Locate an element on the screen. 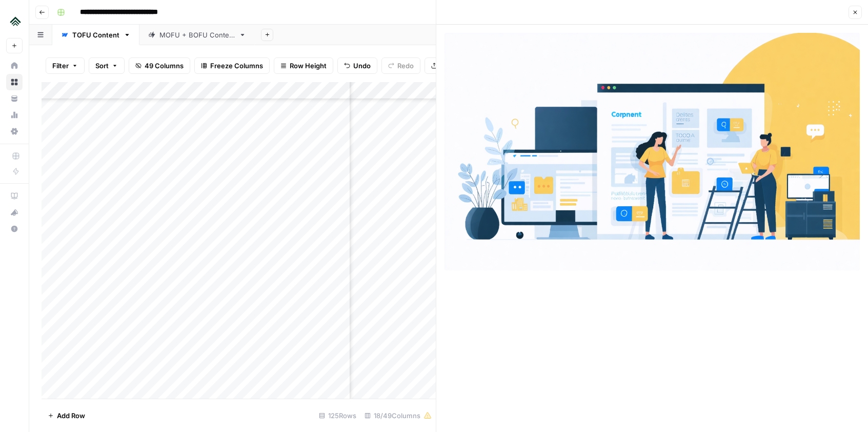 This screenshot has width=868, height=432. button: Workspace: Uplisting is located at coordinates (15, 21).